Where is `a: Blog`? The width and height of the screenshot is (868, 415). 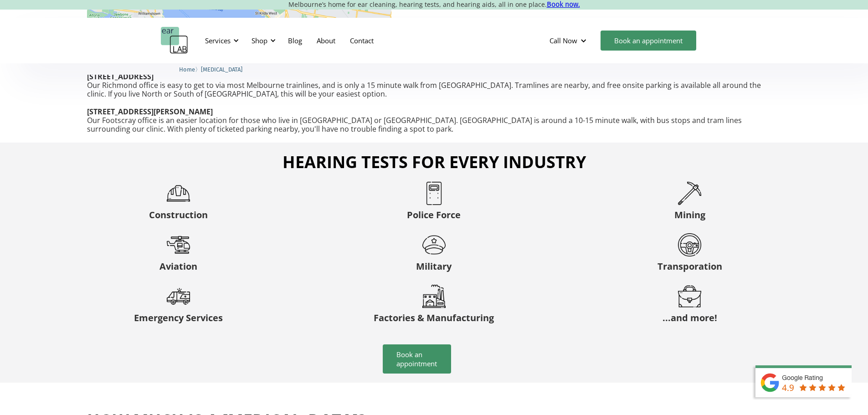 a: Blog is located at coordinates (295, 41).